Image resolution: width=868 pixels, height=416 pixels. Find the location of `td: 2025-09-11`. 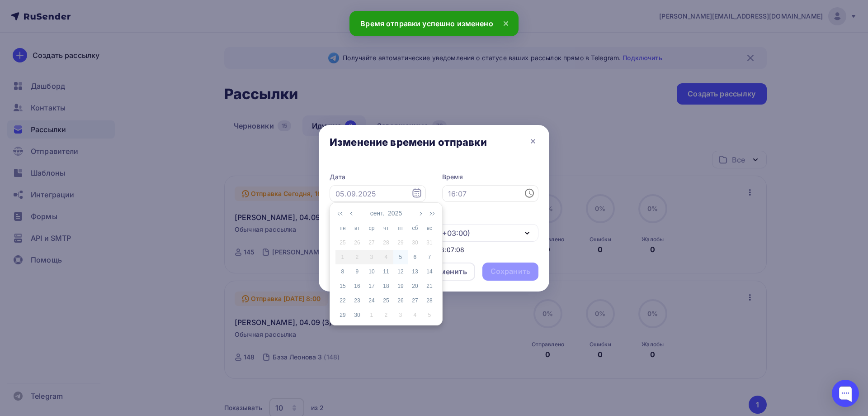

td: 2025-09-11 is located at coordinates (386, 272).